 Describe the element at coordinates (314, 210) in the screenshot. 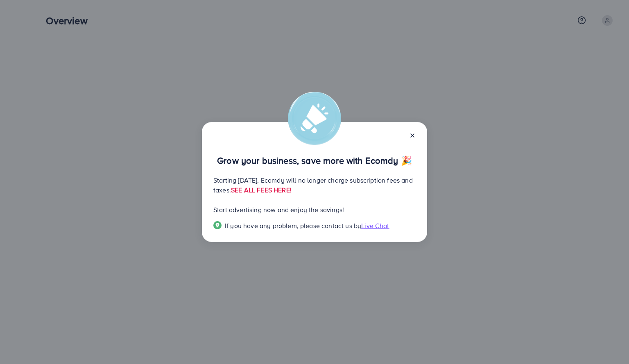

I see `p: Start advertising now and enjoy the savings!` at that location.